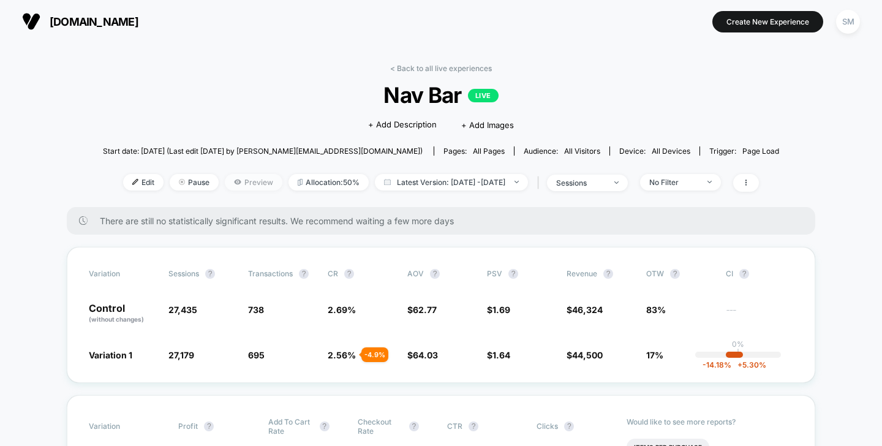 This screenshot has height=446, width=882. I want to click on span: CI, so click(760, 274).